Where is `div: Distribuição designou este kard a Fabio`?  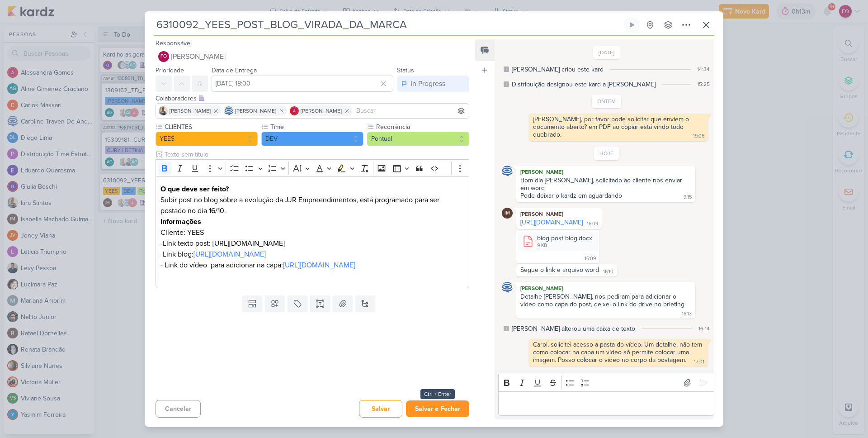 div: Distribuição designou este kard a Fabio is located at coordinates (584, 84).